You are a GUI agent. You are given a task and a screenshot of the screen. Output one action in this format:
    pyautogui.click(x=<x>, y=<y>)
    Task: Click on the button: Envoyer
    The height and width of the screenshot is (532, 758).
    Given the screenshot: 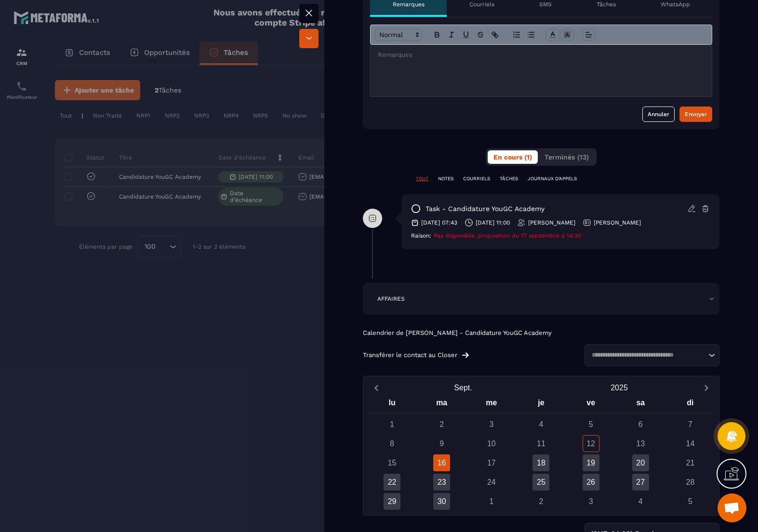 What is the action you would take?
    pyautogui.click(x=696, y=114)
    